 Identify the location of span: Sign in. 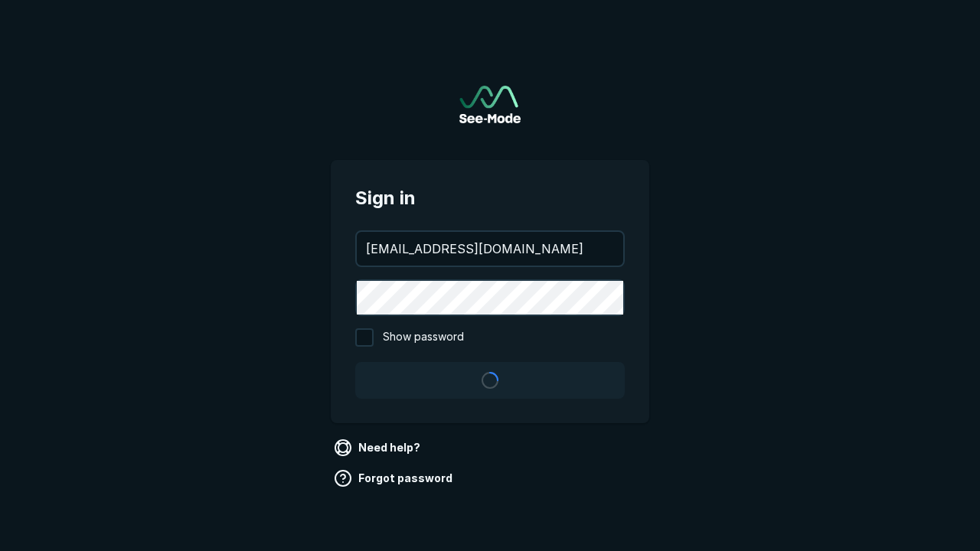
(490, 199).